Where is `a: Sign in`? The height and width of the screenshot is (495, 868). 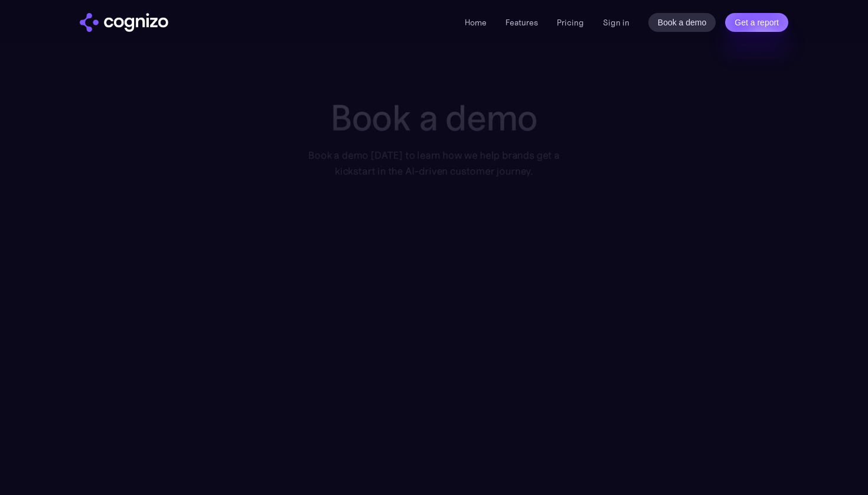
a: Sign in is located at coordinates (616, 22).